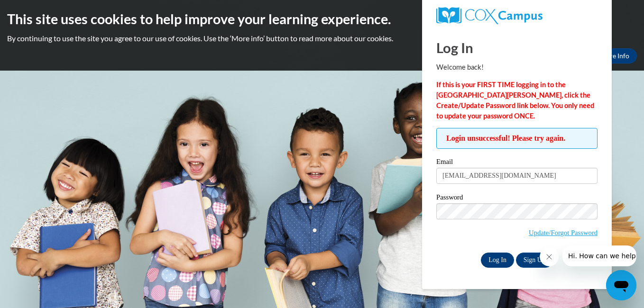 This screenshot has width=644, height=308. What do you see at coordinates (322, 38) in the screenshot?
I see `p: By continuing to use the site you agree to our use of cookies. Use the ‘More info’ button to read...` at bounding box center [322, 38].